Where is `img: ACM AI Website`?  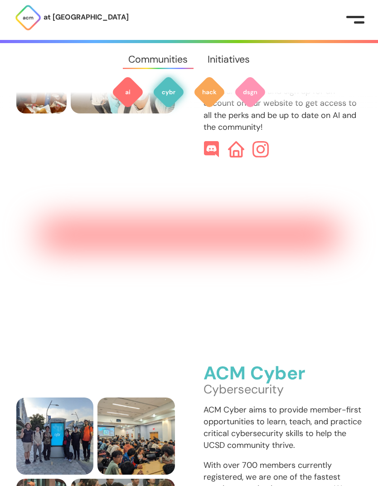 img: ACM AI Website is located at coordinates (236, 149).